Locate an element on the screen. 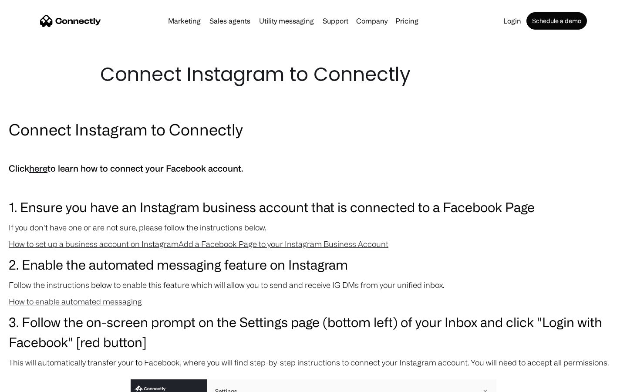 This screenshot has height=392, width=627. a: How to enable automated messaging is located at coordinates (75, 301).